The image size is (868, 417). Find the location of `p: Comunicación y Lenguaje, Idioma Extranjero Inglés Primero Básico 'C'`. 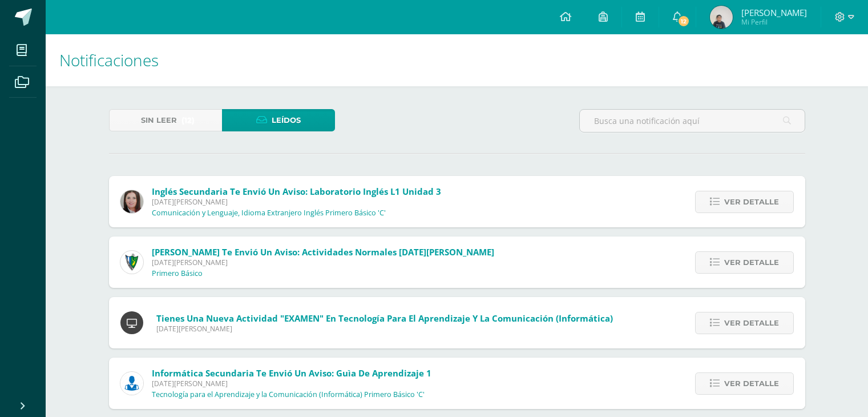

p: Comunicación y Lenguaje, Idioma Extranjero Inglés Primero Básico 'C' is located at coordinates (269, 213).